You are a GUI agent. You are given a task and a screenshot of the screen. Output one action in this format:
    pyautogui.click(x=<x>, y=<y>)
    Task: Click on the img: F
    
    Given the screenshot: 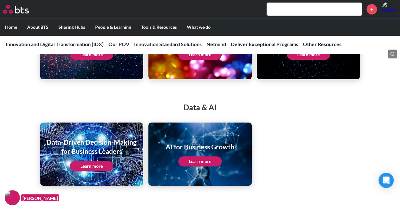 What is the action you would take?
    pyautogui.click(x=12, y=198)
    